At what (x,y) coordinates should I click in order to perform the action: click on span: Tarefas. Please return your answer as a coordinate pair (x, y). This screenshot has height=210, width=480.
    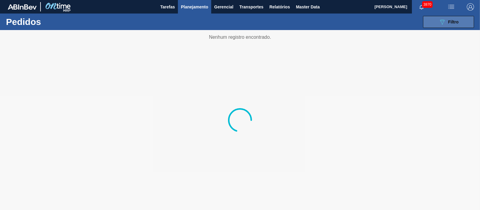
    Looking at the image, I should click on (167, 7).